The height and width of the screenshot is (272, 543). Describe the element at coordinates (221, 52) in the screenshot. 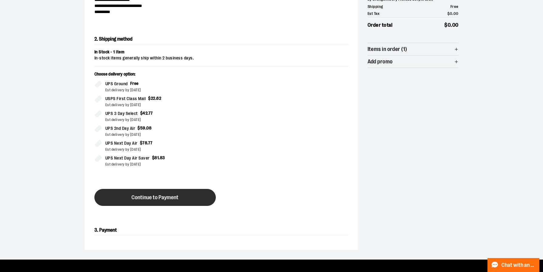

I see `div: In Stock - 1 item` at that location.